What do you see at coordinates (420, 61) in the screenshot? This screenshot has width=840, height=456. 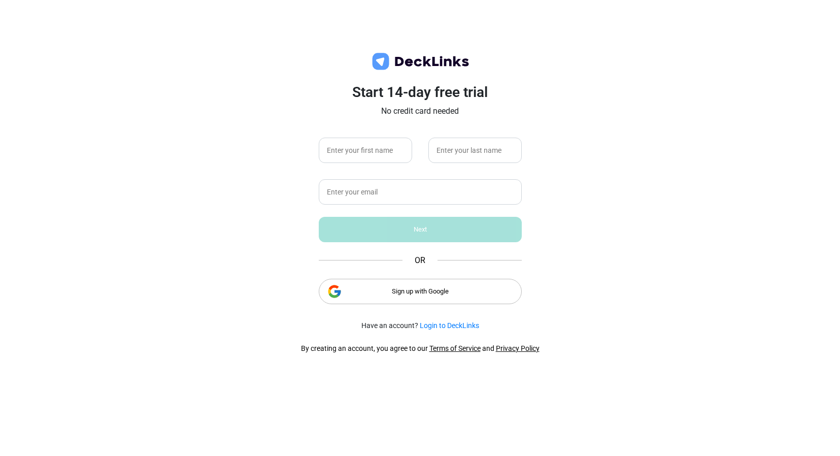 I see `img: deck-links-logo.c572c7424dfa0d40c150da8c35de9cd0.svg` at bounding box center [420, 61].